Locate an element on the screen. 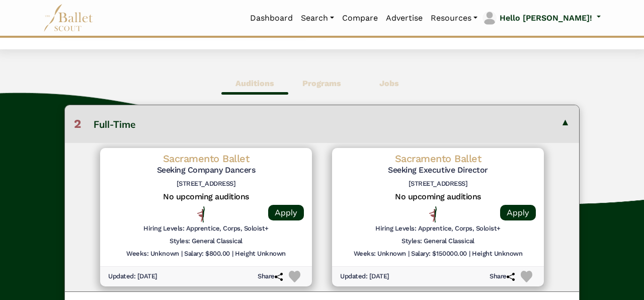  h6: Salary: $800.00 is located at coordinates (206, 254).